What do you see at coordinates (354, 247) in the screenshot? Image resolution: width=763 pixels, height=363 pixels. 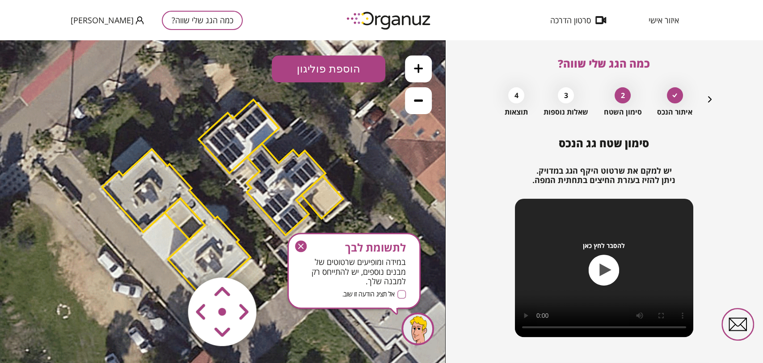 I see `span: לתשומת לבך` at bounding box center [354, 247].